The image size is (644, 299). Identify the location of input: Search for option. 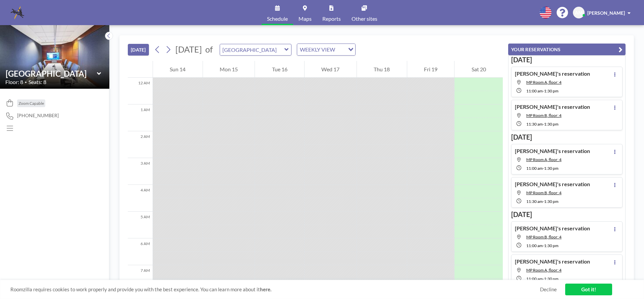
(340, 50).